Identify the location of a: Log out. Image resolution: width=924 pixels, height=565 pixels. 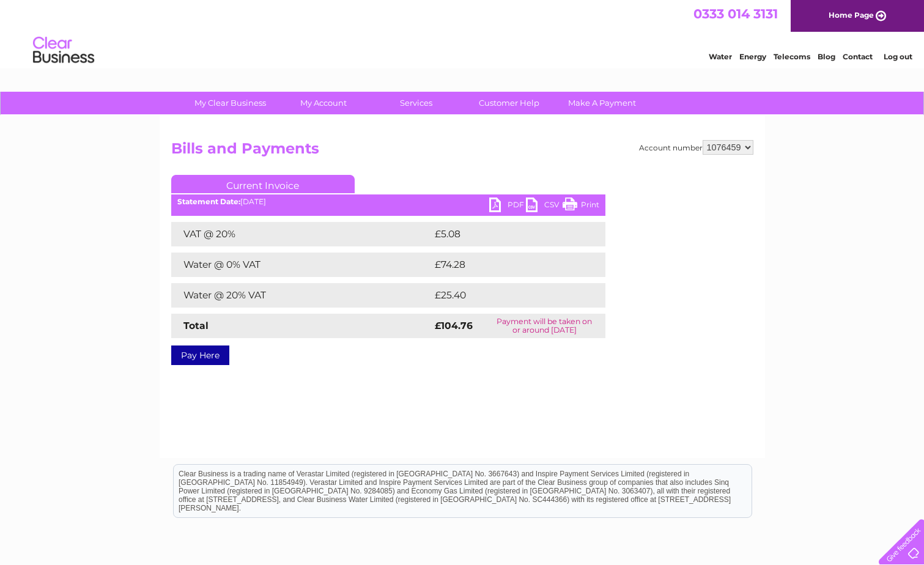
(898, 56).